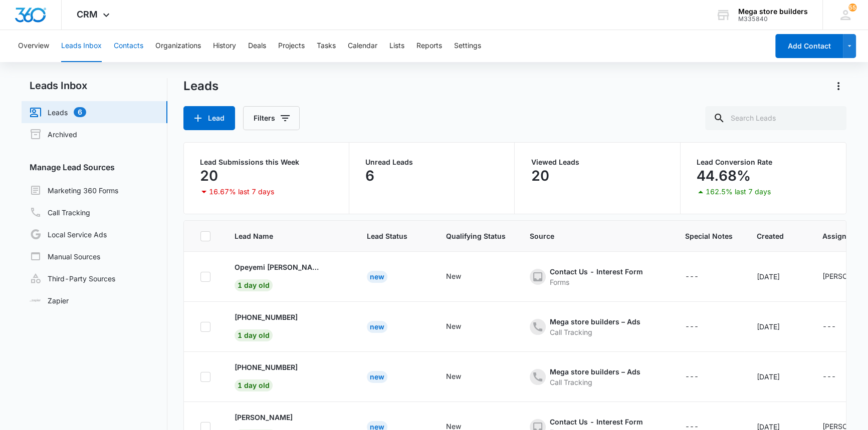 Image resolution: width=868 pixels, height=430 pixels. What do you see at coordinates (281, 236) in the screenshot?
I see `span: Lead Name` at bounding box center [281, 236].